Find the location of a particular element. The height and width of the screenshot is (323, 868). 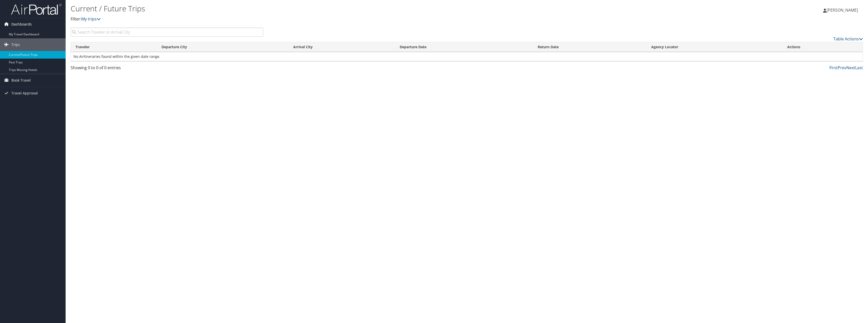

a: First is located at coordinates (833, 68).